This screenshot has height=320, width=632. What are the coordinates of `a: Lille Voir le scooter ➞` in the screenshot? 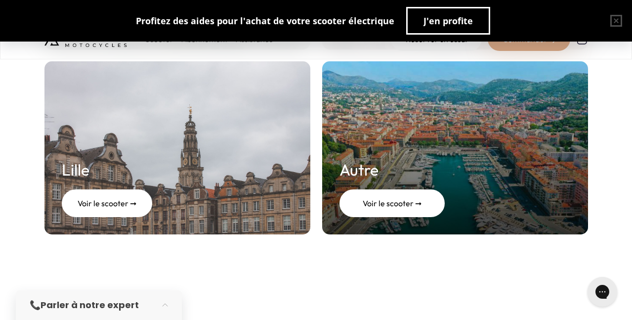 It's located at (178, 148).